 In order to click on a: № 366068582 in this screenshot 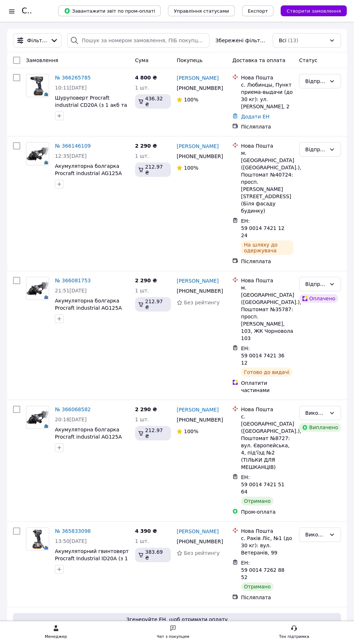, I will do `click(73, 409)`.